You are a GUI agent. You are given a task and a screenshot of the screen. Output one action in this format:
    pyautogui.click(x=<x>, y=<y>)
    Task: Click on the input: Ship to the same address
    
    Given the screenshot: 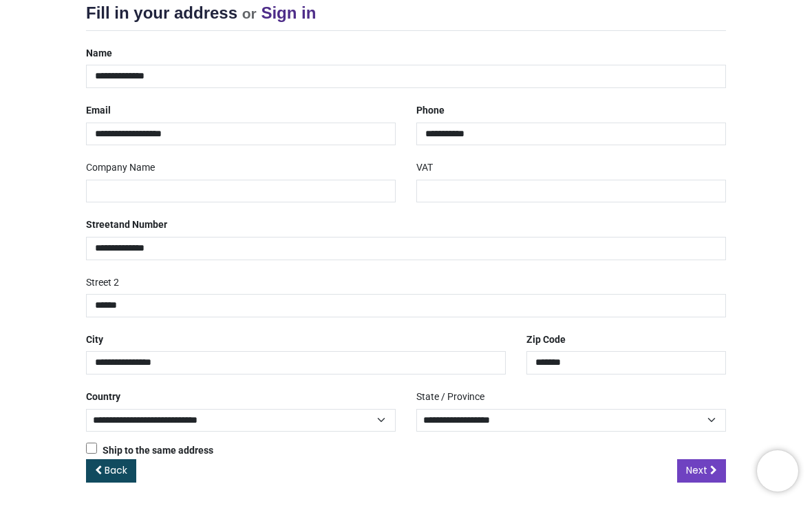 What is the action you would take?
    pyautogui.click(x=91, y=449)
    